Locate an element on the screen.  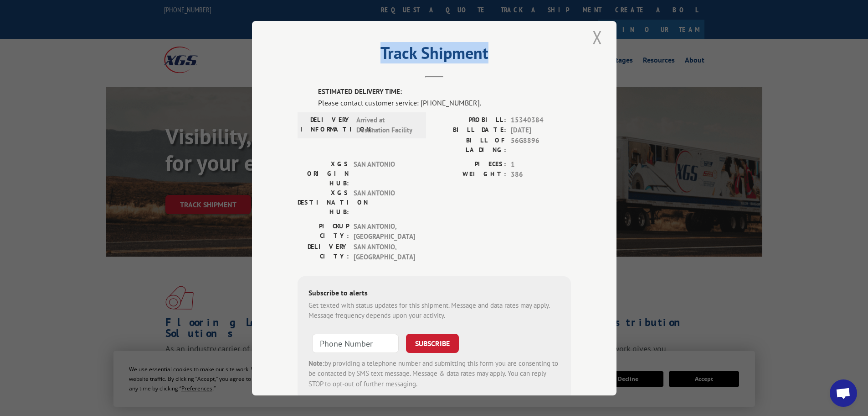
div: Subscribe to alerts is located at coordinates (434, 293).